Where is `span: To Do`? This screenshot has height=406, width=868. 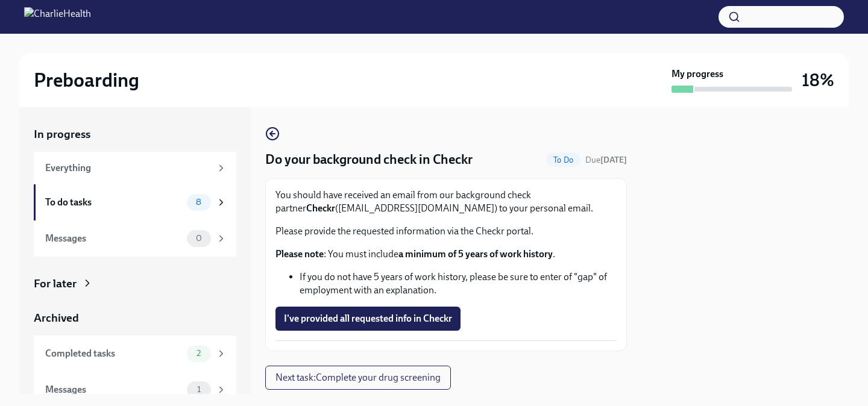
span: To Do is located at coordinates (562, 160).